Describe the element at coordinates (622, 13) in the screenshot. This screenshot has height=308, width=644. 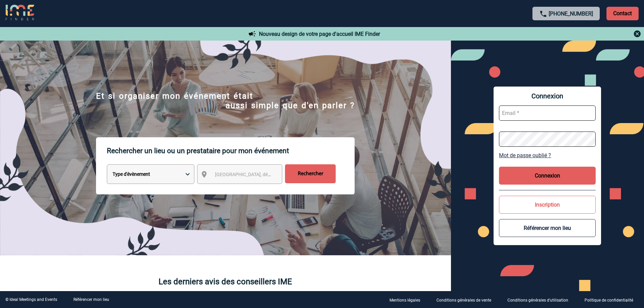
I see `p: Contact` at that location.